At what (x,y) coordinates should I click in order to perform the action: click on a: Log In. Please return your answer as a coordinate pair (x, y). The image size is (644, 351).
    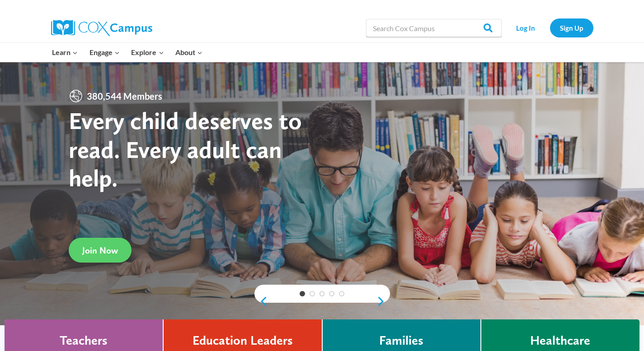
    Looking at the image, I should click on (526, 28).